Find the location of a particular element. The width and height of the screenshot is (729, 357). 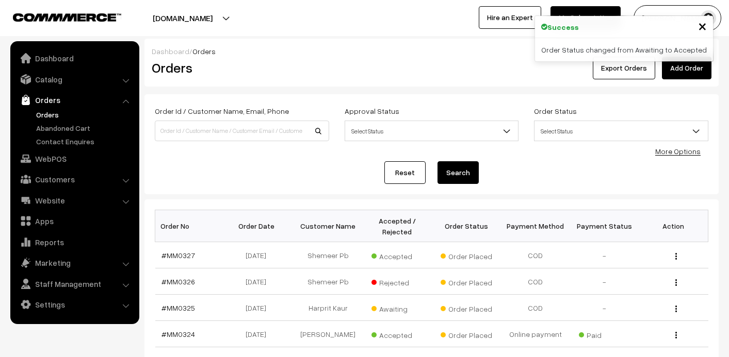

img: COMMMERCE is located at coordinates (67, 17).